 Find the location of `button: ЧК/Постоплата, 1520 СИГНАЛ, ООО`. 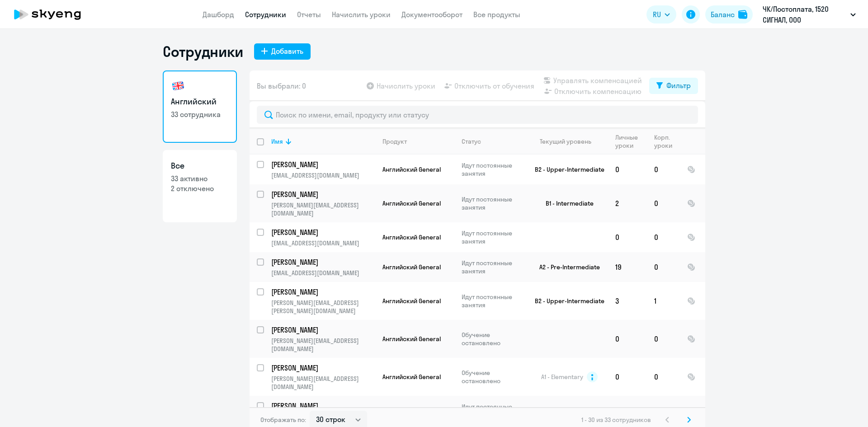

button: ЧК/Постоплата, 1520 СИГНАЛ, ООО is located at coordinates (809, 14).